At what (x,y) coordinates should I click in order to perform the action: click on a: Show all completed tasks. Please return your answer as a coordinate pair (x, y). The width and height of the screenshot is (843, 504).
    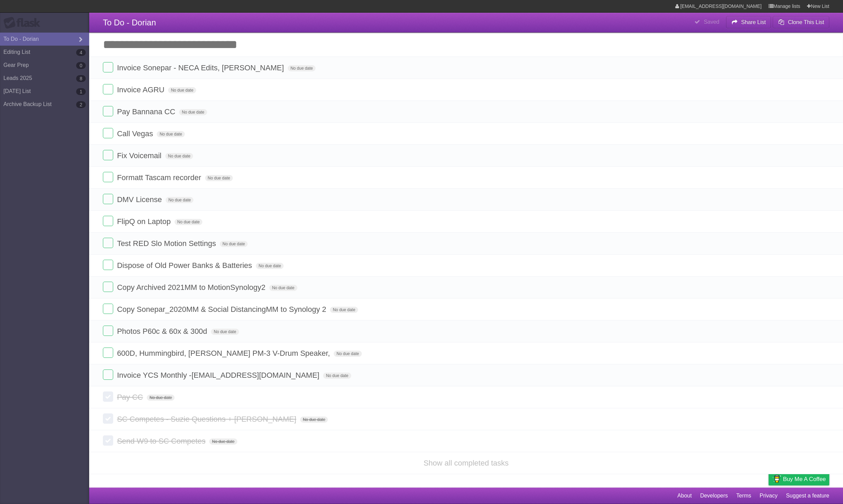
    Looking at the image, I should click on (467, 463).